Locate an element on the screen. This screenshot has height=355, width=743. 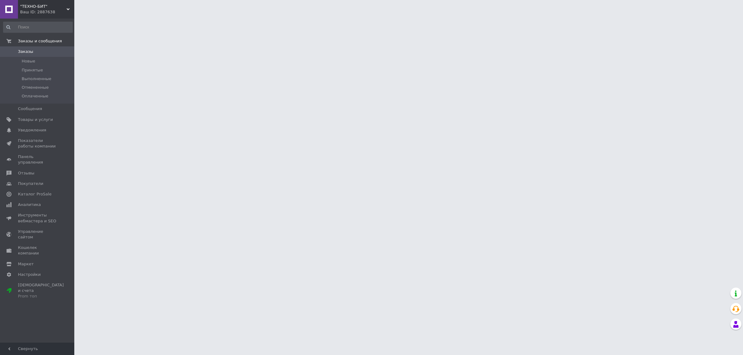
span: Оплаченные is located at coordinates (35, 96).